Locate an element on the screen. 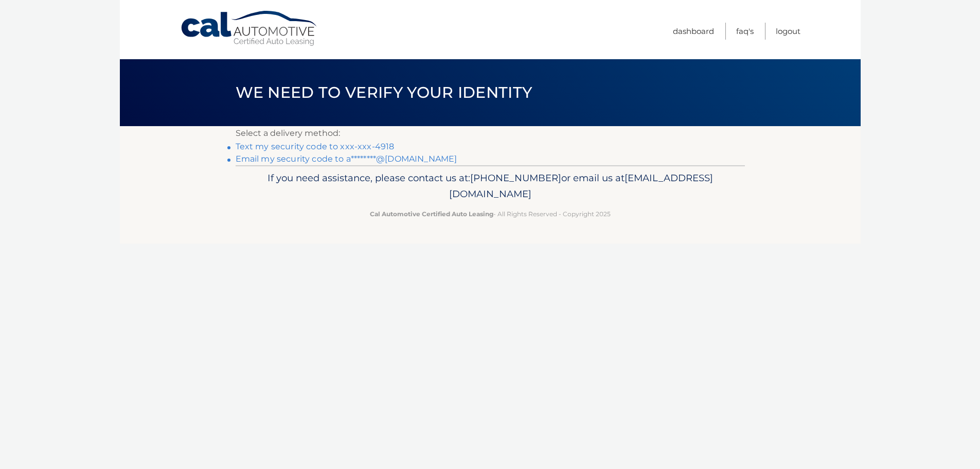  p: If you need assistance, please contact us at: or email us at is located at coordinates (490, 186).